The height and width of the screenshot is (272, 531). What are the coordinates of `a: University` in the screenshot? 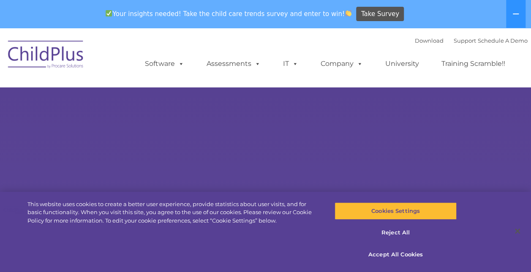 It's located at (402, 64).